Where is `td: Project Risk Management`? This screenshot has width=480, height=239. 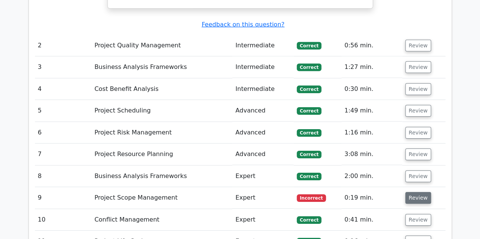 td: Project Risk Management is located at coordinates (162, 133).